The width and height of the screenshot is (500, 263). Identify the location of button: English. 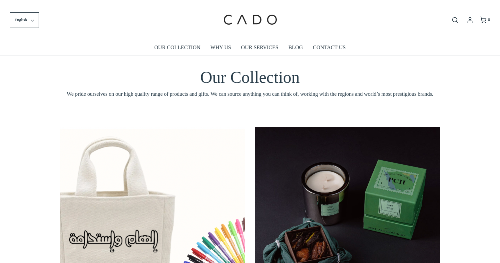
(24, 20).